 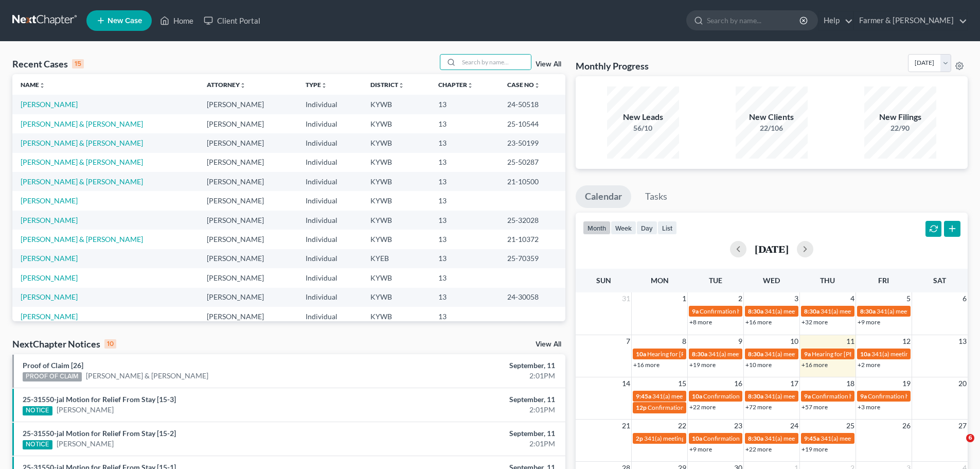 What do you see at coordinates (739, 383) in the screenshot?
I see `span: 16` at bounding box center [739, 383].